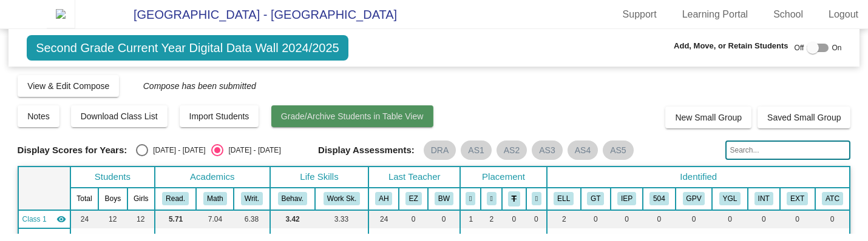  What do you see at coordinates (843, 14) in the screenshot?
I see `a: Logout` at bounding box center [843, 14].